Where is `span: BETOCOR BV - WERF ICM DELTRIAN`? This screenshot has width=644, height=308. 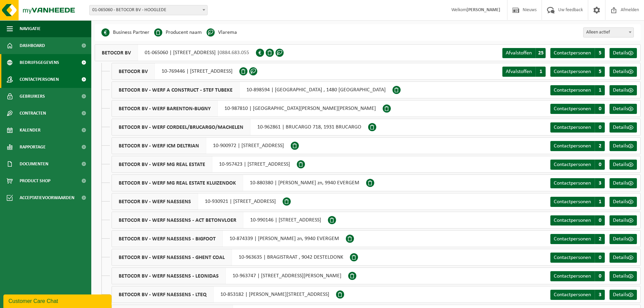 span: BETOCOR BV - WERF ICM DELTRIAN is located at coordinates (159, 146).